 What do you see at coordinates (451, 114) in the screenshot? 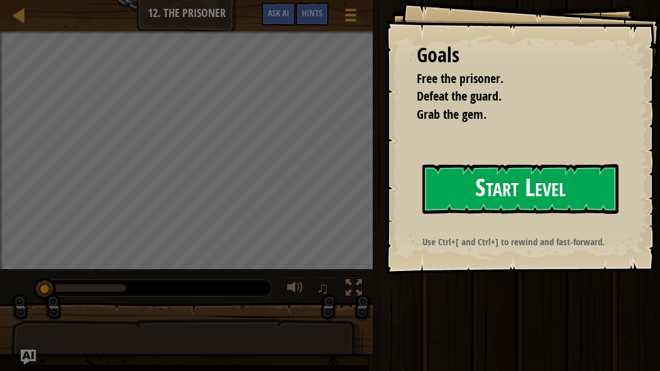
I see `span: Grab the gem.` at bounding box center [451, 114].